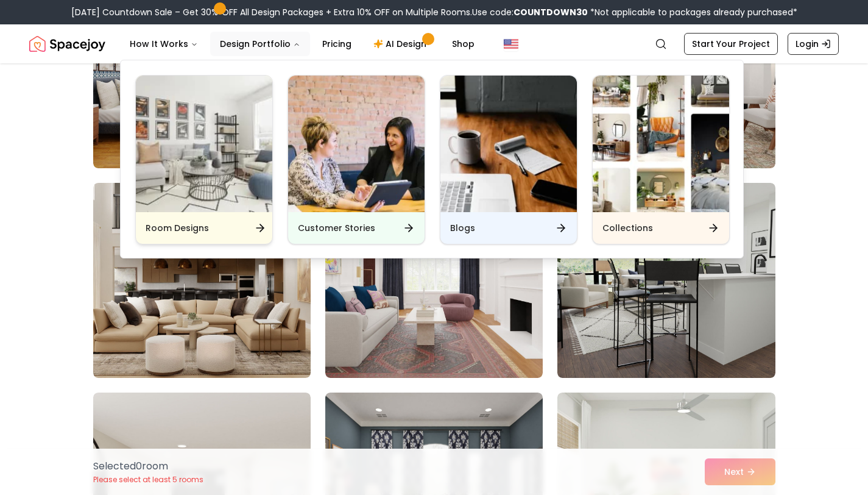 This screenshot has height=495, width=868. I want to click on a: Spacejoy, so click(67, 44).